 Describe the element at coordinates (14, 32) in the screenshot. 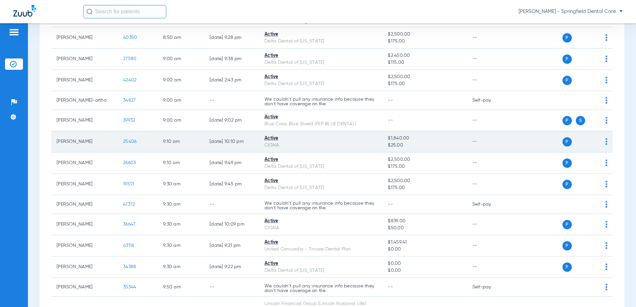

I see `img: hamburger-icon` at that location.